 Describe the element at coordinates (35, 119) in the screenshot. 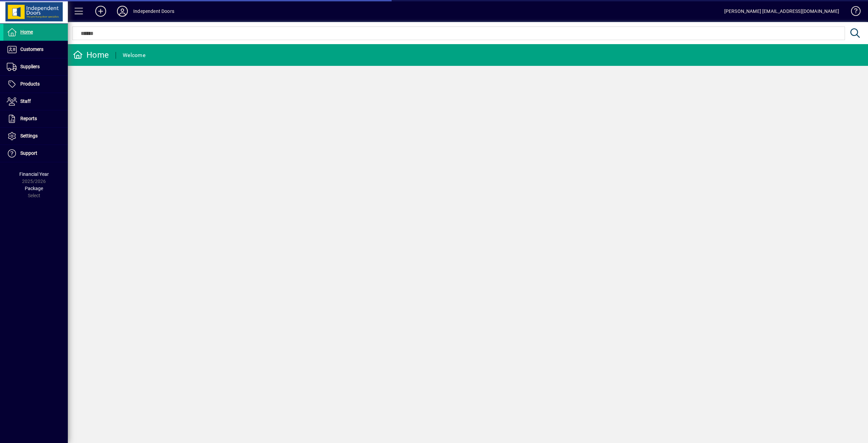

I see `a: Reports` at that location.